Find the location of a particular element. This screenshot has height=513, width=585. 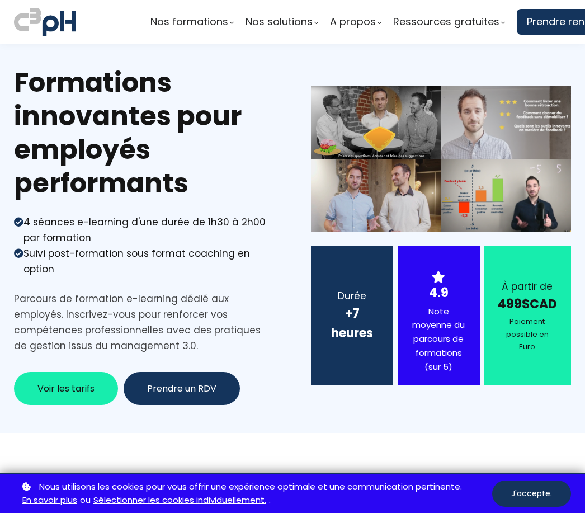

strong: 4.9 is located at coordinates (439, 293).